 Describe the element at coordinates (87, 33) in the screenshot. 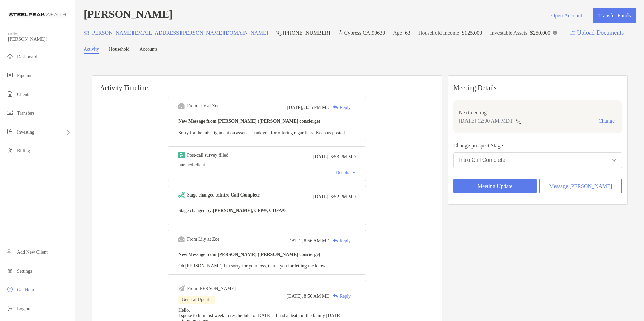

I see `img: Email Icon` at that location.